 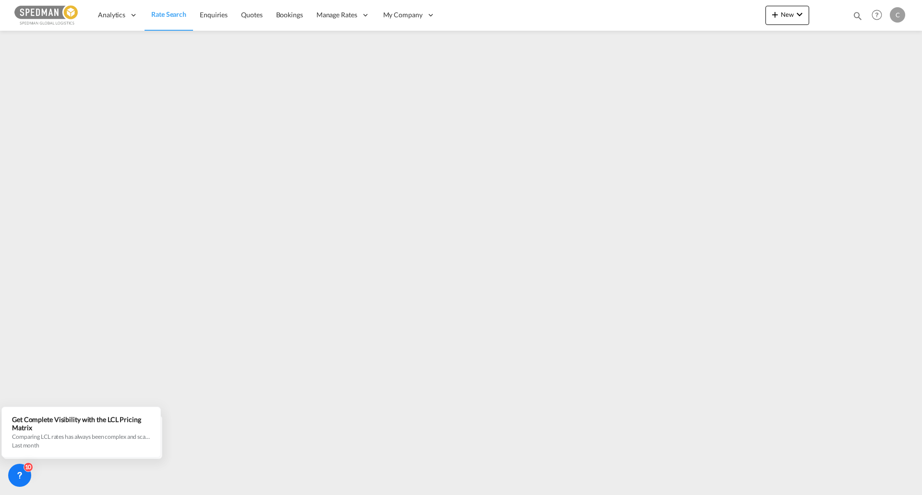 What do you see at coordinates (290, 14) in the screenshot?
I see `span: Bookings` at bounding box center [290, 14].